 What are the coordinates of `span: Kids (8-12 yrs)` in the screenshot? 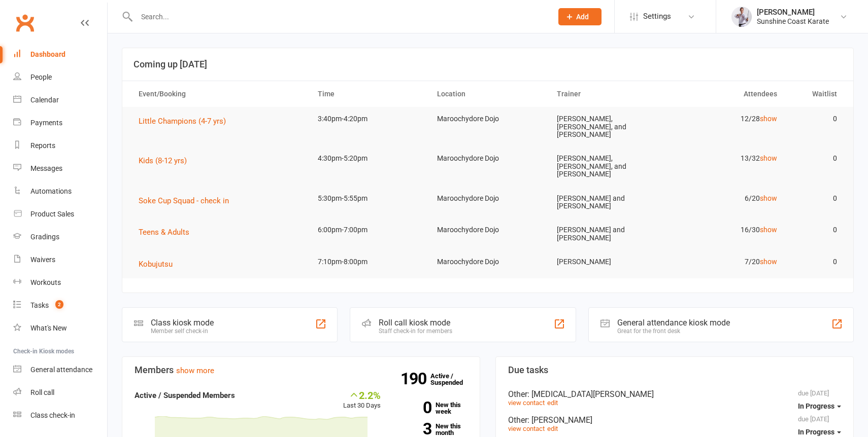 It's located at (162, 161).